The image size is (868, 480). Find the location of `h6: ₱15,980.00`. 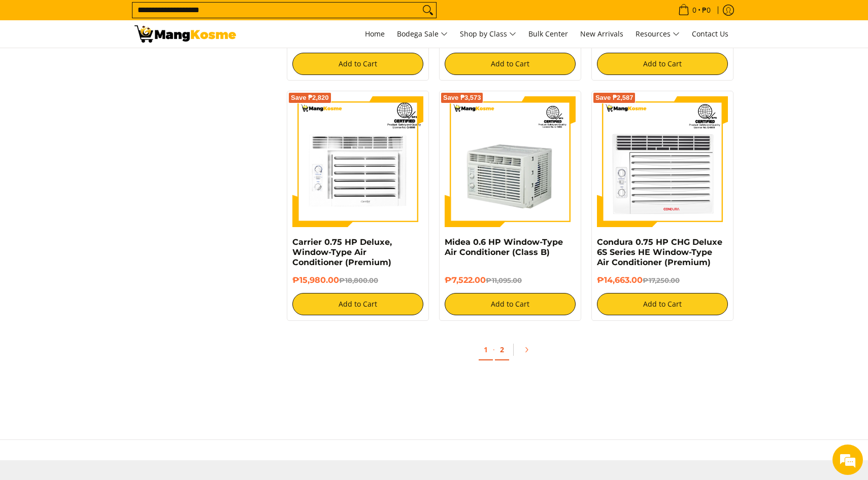

h6: ₱15,980.00 is located at coordinates (358, 280).